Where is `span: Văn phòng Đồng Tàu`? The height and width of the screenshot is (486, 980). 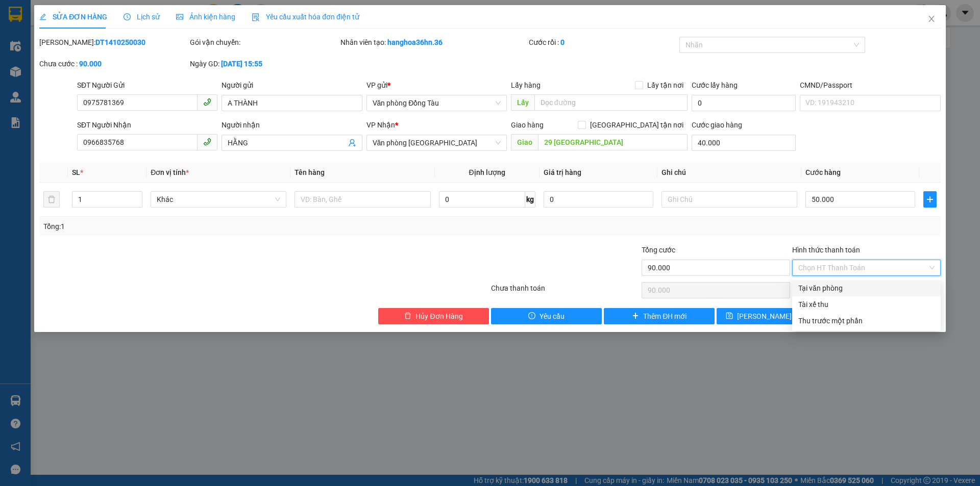 span: Văn phòng Đồng Tàu is located at coordinates (436, 103).